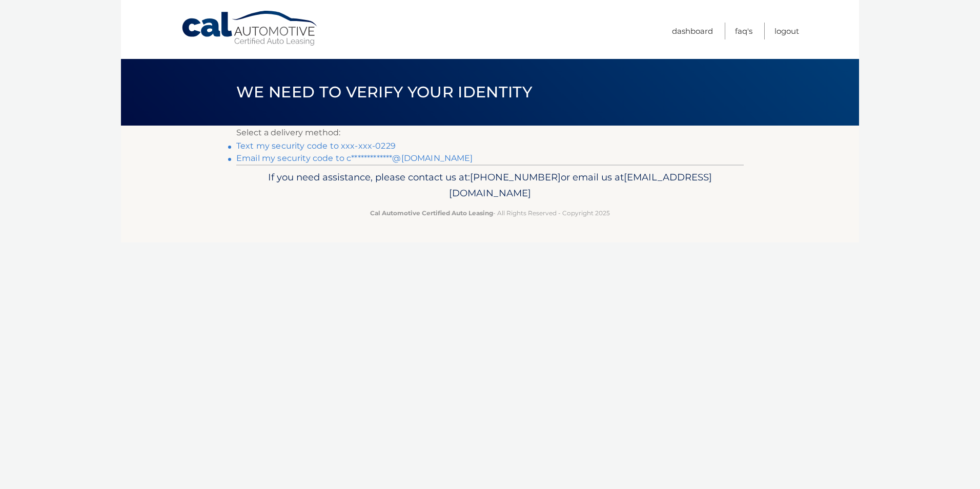  What do you see at coordinates (744, 31) in the screenshot?
I see `a: FAQ's` at bounding box center [744, 31].